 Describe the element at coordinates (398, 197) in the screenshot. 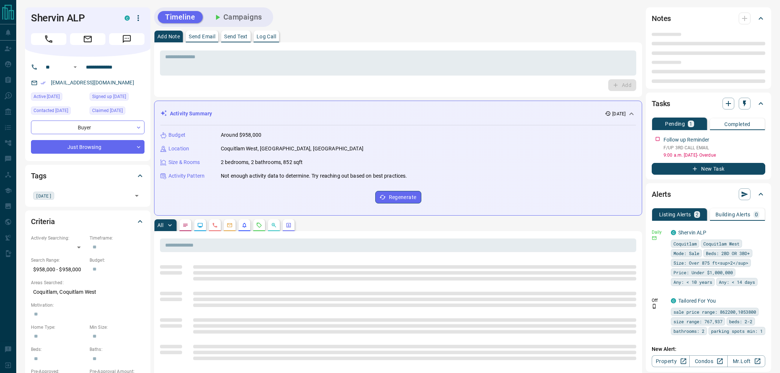

I see `button: Regenerate` at that location.